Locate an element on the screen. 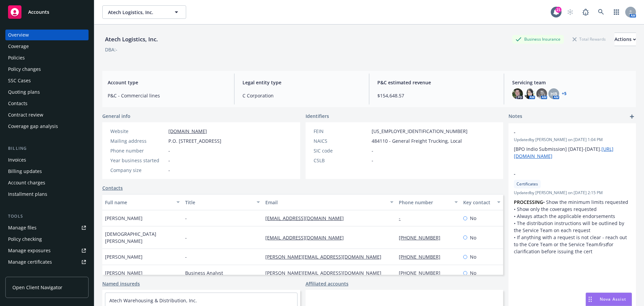 The image size is (644, 306). div: Manage files is located at coordinates (22, 228).